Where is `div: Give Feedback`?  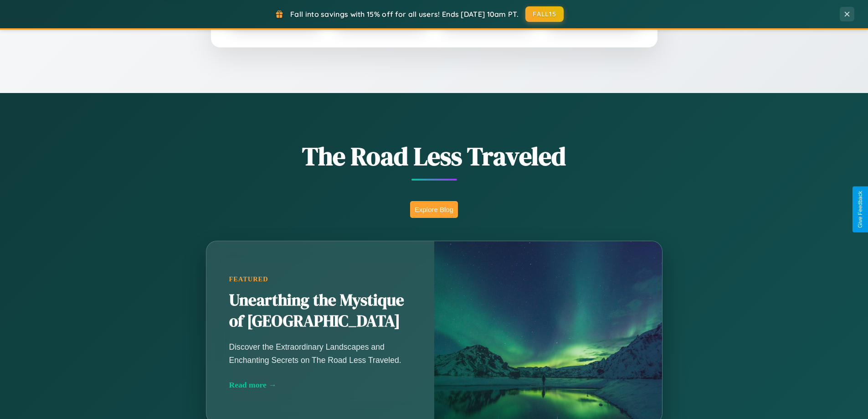
div: Give Feedback is located at coordinates (861, 210).